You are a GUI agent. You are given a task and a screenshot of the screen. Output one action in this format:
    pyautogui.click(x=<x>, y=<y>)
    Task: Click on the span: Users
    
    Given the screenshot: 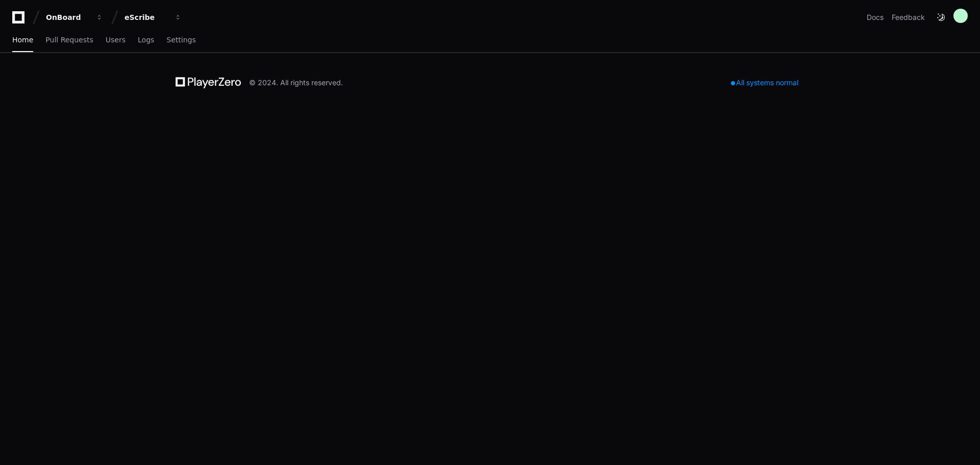 What is the action you would take?
    pyautogui.click(x=115, y=40)
    